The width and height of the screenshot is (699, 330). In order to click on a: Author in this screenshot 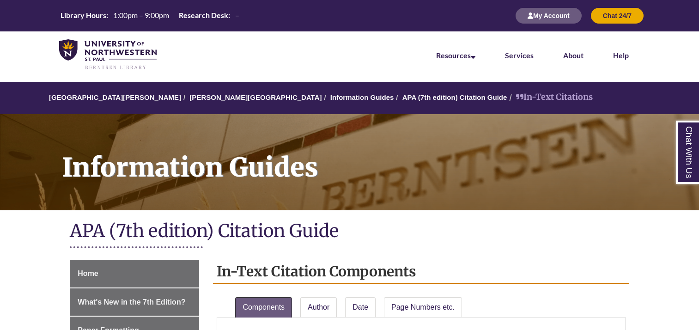, I will do `click(318, 307)`.